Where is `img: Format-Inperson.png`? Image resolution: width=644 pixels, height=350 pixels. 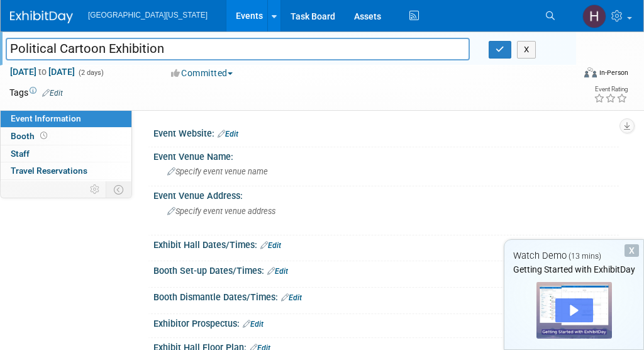
img: Format-Inperson.png is located at coordinates (590, 72).